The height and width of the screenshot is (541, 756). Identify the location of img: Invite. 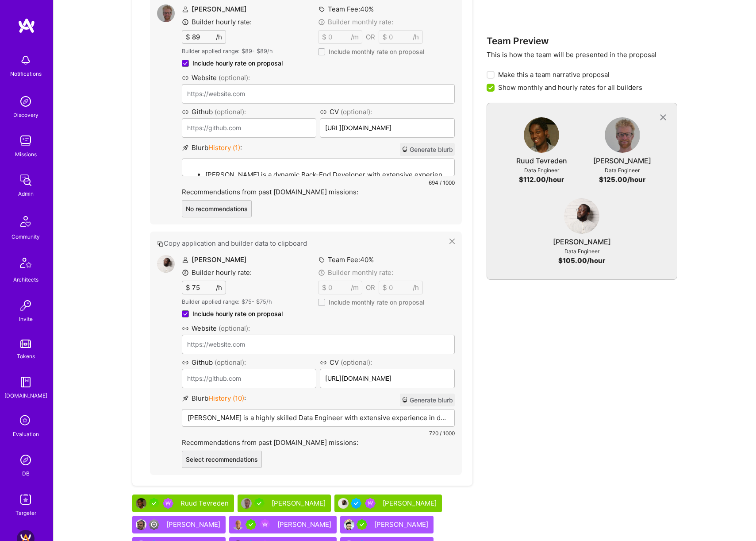
(26, 305).